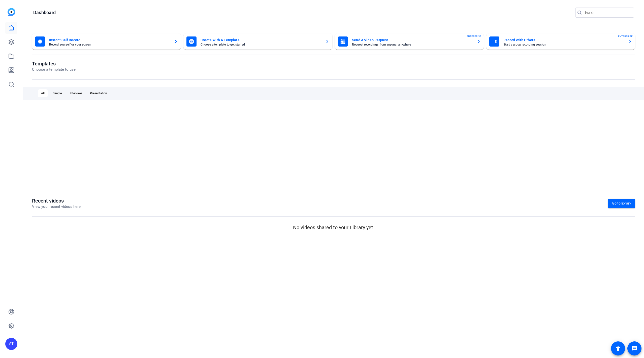 The width and height of the screenshot is (644, 358). Describe the element at coordinates (622, 203) in the screenshot. I see `span: Go to library` at that location.